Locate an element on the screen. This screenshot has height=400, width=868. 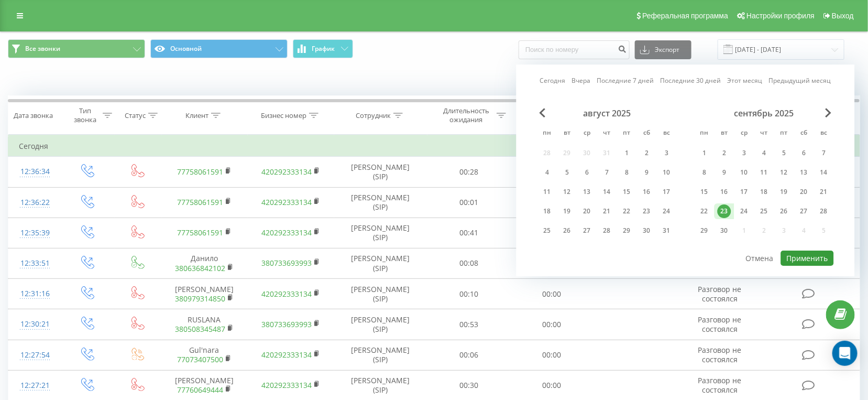
div: 20 is located at coordinates (587, 212).